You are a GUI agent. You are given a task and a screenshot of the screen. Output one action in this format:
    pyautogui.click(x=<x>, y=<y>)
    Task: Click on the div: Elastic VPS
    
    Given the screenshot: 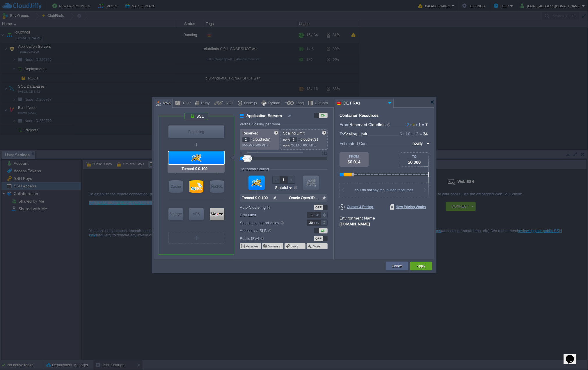 What is the action you would take?
    pyautogui.click(x=196, y=214)
    